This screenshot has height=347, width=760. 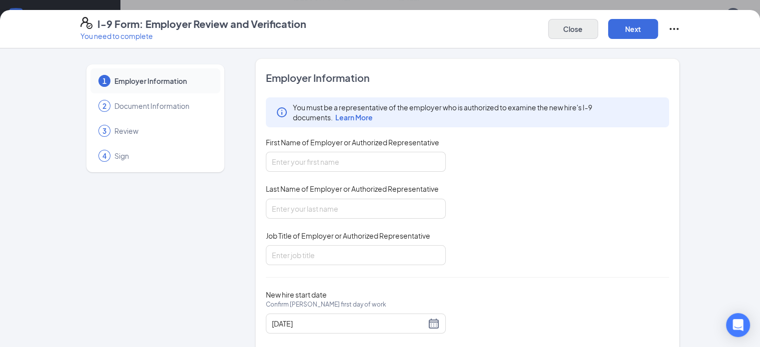 What do you see at coordinates (104, 81) in the screenshot?
I see `span: 1` at bounding box center [104, 81].